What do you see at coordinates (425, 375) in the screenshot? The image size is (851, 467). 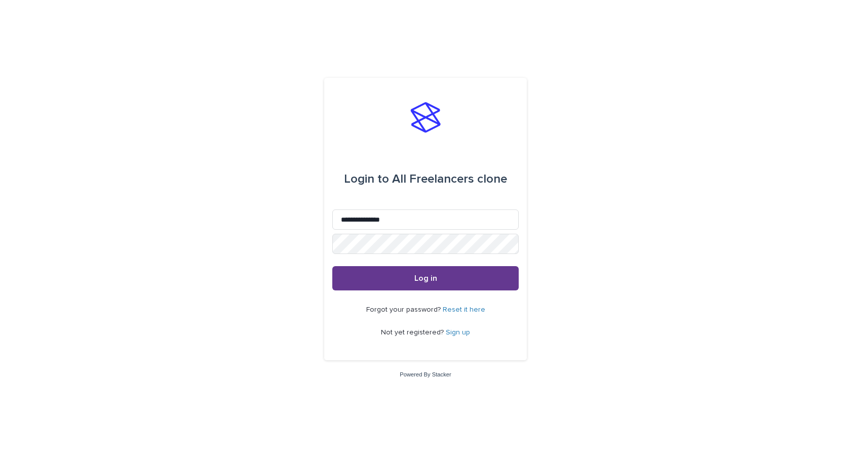 I see `a: Powered By Stacker` at bounding box center [425, 375].